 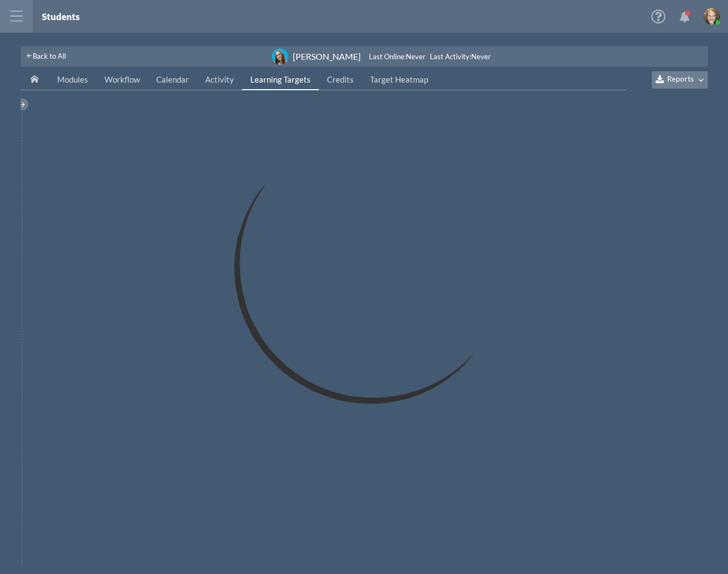 What do you see at coordinates (219, 79) in the screenshot?
I see `span: Activity` at bounding box center [219, 79].